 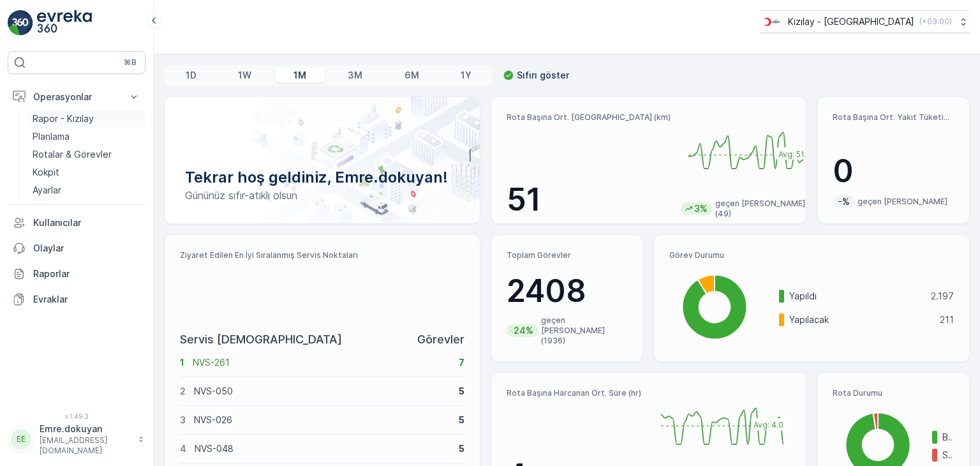 What do you see at coordinates (322, 391) in the screenshot?
I see `p: NVS-050` at bounding box center [322, 391].